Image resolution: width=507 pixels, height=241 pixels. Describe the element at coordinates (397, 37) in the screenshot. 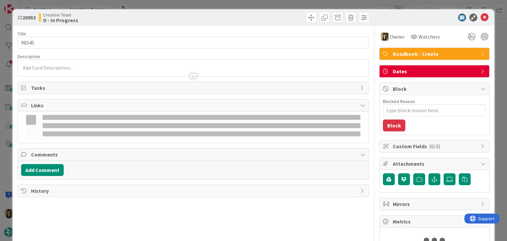

I see `span: Owner` at that location.